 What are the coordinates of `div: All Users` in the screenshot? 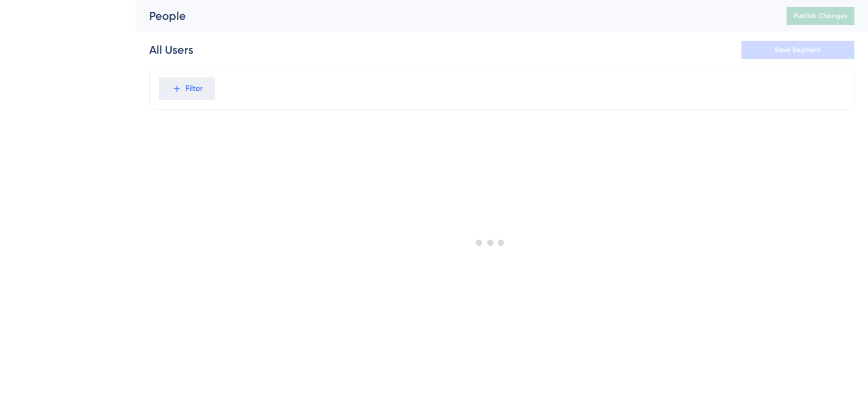 It's located at (171, 50).